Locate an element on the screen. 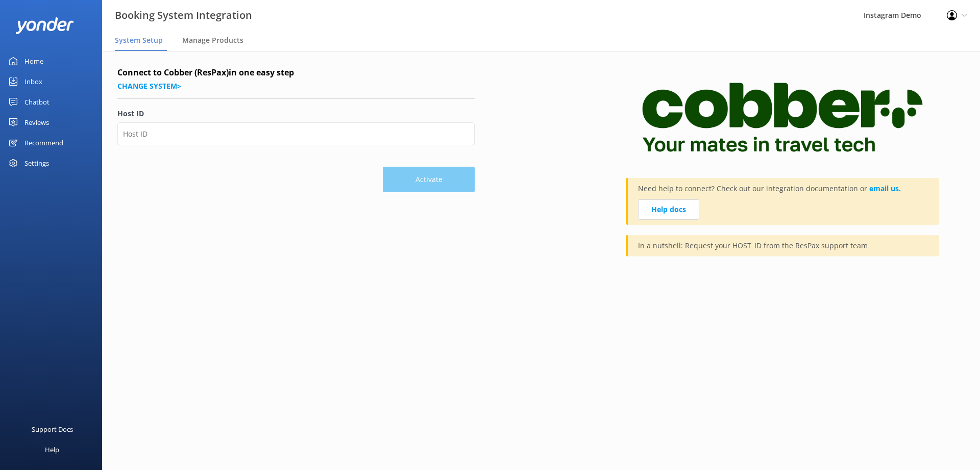 The image size is (980, 470). div: Chatbot is located at coordinates (36, 102).